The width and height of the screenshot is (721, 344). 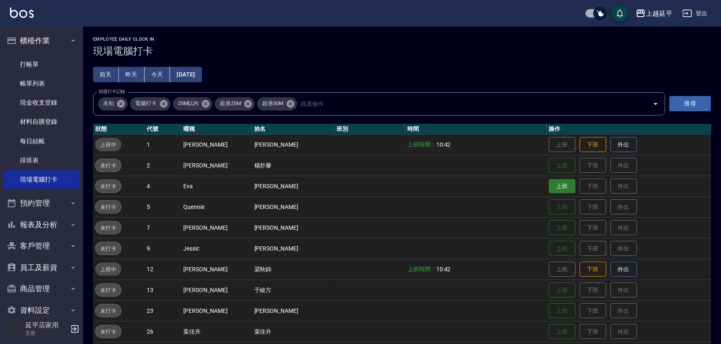 What do you see at coordinates (42, 141) in the screenshot?
I see `a: 每日結帳` at bounding box center [42, 141].